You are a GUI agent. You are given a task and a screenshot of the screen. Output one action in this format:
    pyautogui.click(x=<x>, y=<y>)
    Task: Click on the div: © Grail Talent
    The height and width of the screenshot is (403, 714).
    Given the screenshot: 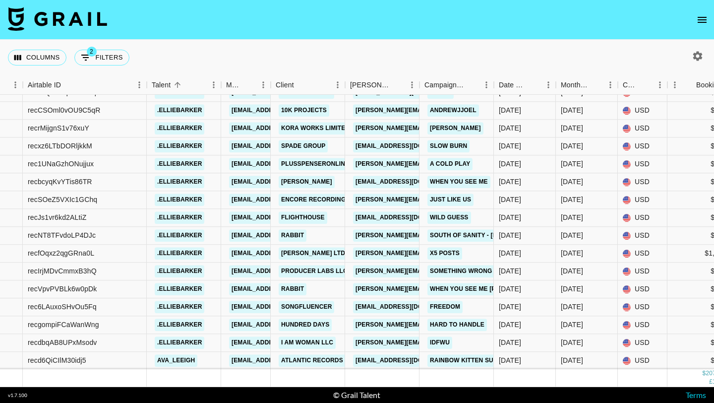 What is the action you would take?
    pyautogui.click(x=357, y=395)
    